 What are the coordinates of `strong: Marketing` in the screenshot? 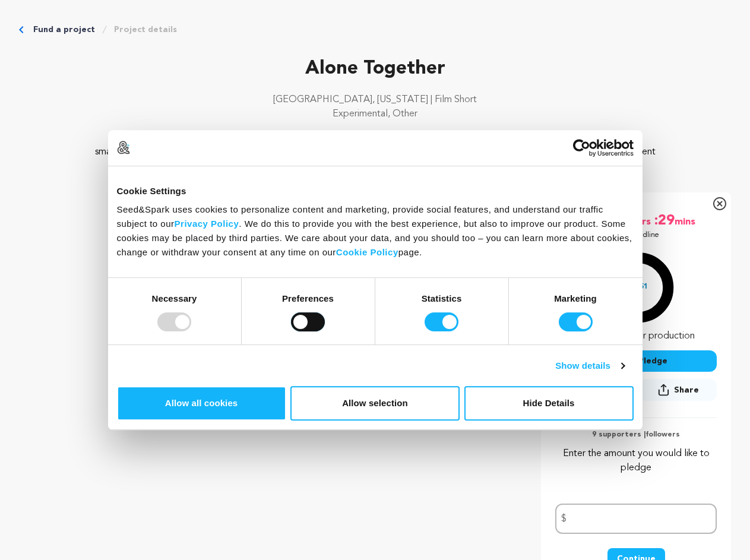 It's located at (575, 298).